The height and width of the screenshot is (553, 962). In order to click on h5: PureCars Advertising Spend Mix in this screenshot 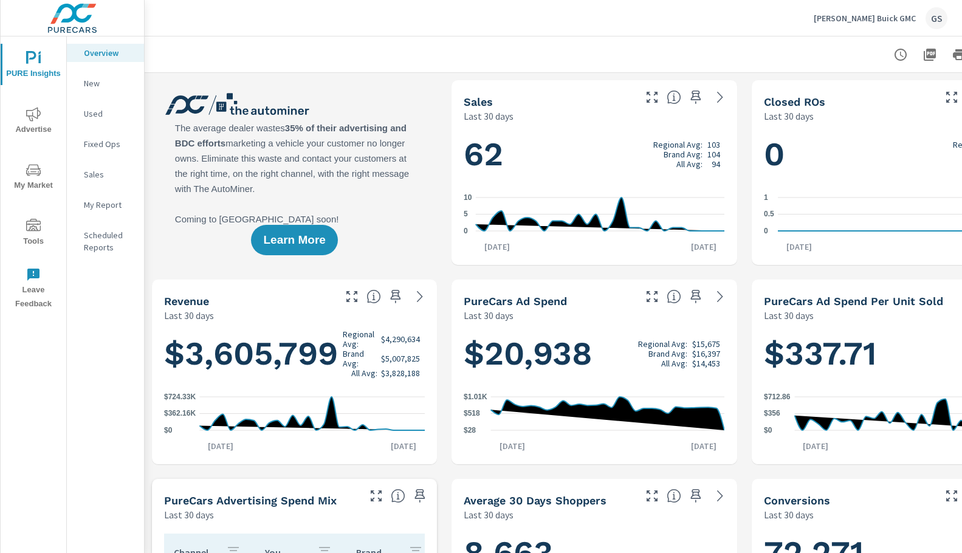, I will do `click(250, 500)`.